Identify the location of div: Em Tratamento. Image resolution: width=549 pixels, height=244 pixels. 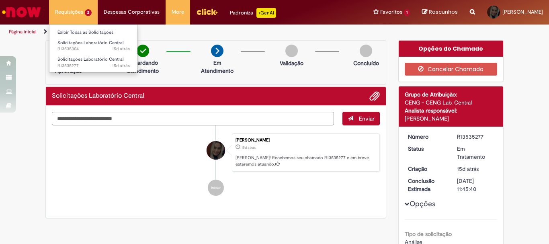
(476, 153).